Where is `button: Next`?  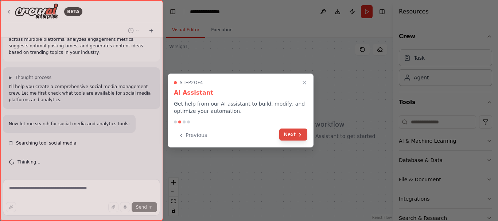
button: Next is located at coordinates (293, 135).